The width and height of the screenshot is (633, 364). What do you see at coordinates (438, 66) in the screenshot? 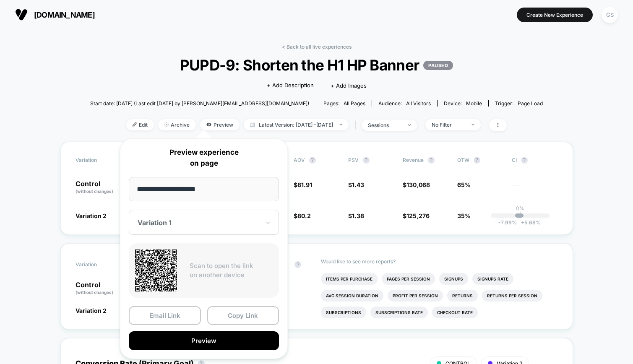
I see `p: PAUSED` at bounding box center [438, 66].